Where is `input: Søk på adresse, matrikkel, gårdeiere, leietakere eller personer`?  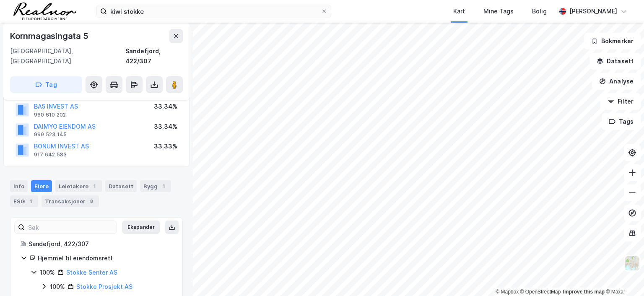 input: Søk på adresse, matrikkel, gårdeiere, leietakere eller personer is located at coordinates (214, 11).